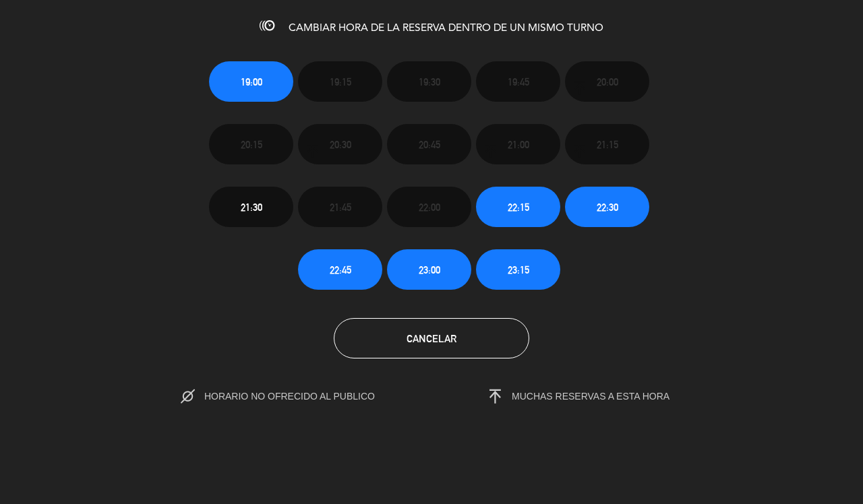 Image resolution: width=863 pixels, height=504 pixels. I want to click on button: 20:30, so click(340, 144).